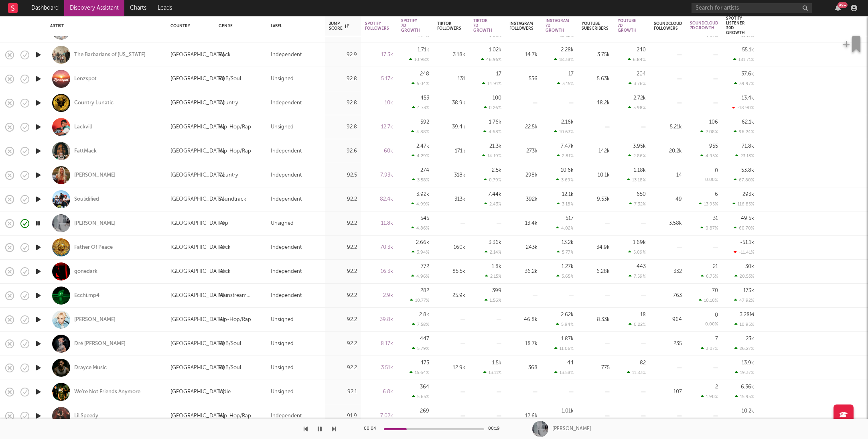 This screenshot has height=439, width=868. Describe the element at coordinates (747, 315) in the screenshot. I see `div: 3.28M` at that location.